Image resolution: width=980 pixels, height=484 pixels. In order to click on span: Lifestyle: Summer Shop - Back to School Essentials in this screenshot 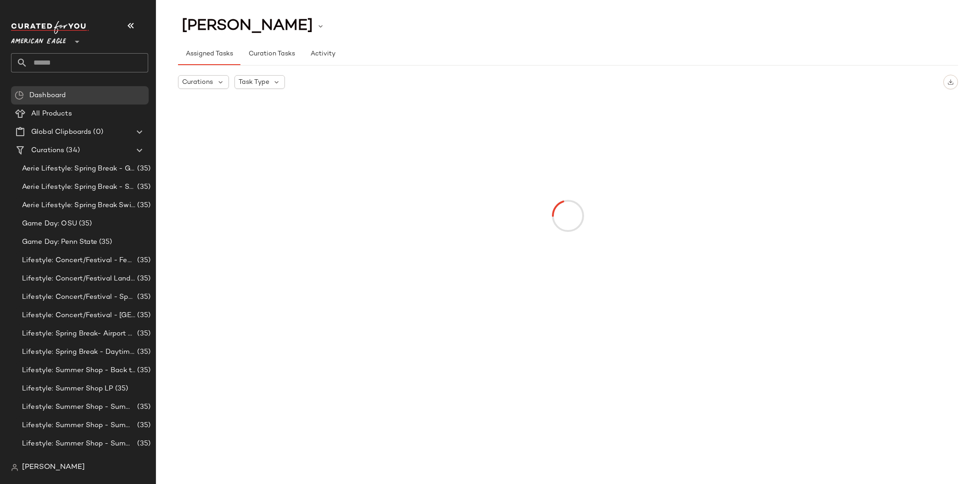, I will do `click(78, 371)`.